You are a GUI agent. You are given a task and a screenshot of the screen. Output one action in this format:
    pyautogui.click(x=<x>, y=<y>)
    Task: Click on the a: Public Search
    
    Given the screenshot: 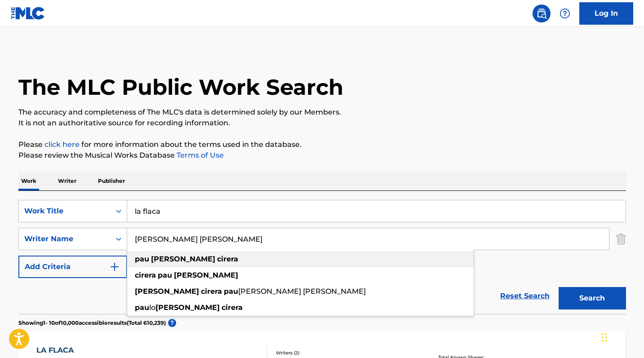 What is the action you would take?
    pyautogui.click(x=542, y=14)
    